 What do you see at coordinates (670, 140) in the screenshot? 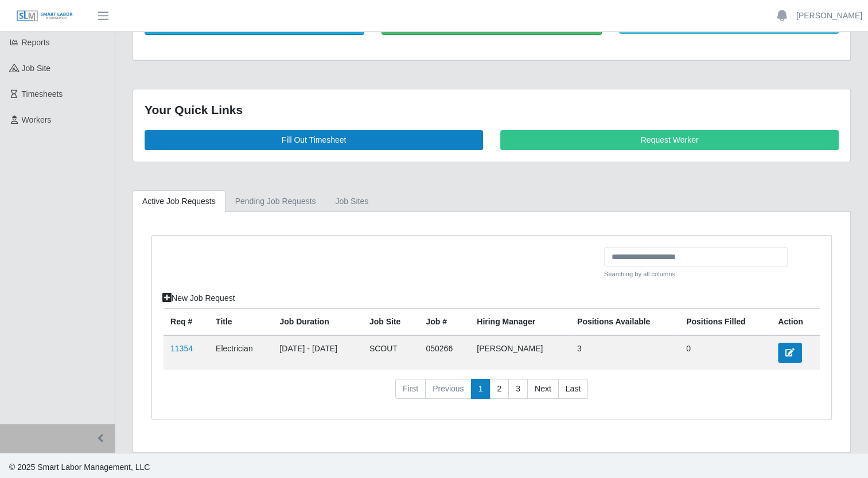
I see `a: Request Worker` at bounding box center [670, 140].